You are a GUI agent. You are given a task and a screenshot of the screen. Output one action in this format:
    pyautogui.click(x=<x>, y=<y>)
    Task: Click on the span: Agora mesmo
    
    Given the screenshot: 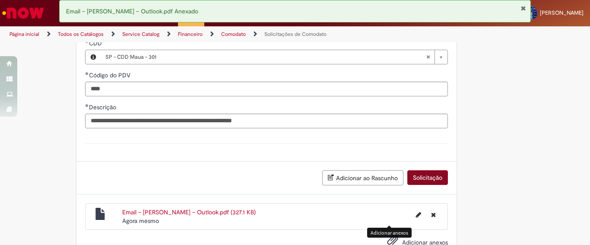 What is the action you would take?
    pyautogui.click(x=140, y=221)
    